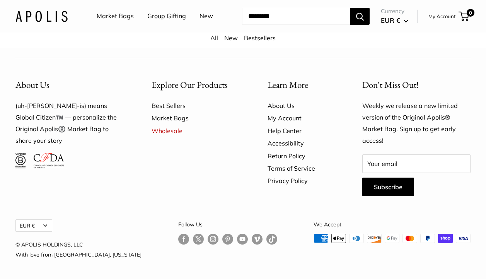  I want to click on img: Certified B Corporation, so click(20, 160).